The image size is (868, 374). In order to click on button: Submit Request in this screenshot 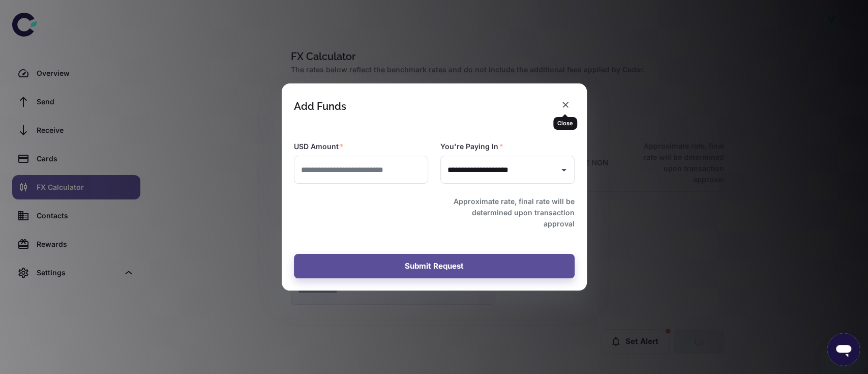, I will do `click(434, 266)`.